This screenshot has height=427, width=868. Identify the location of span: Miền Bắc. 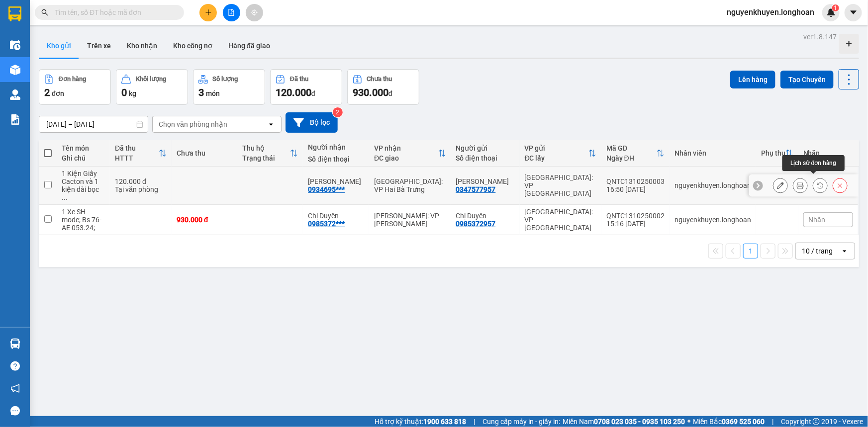
(729, 422).